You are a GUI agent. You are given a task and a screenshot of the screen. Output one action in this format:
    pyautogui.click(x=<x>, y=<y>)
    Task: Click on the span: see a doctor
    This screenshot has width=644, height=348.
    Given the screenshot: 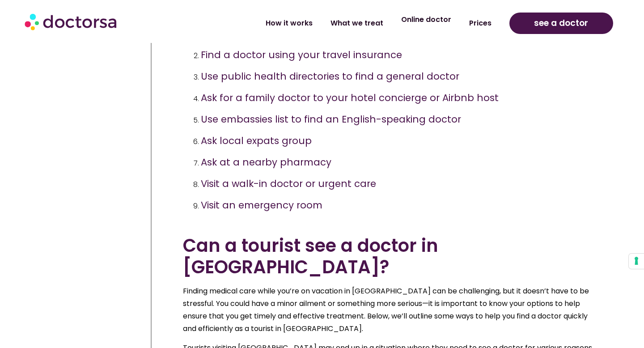 What is the action you would take?
    pyautogui.click(x=561, y=23)
    